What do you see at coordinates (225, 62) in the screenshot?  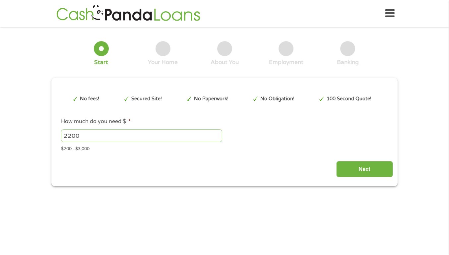 I see `div: About You` at bounding box center [225, 62].